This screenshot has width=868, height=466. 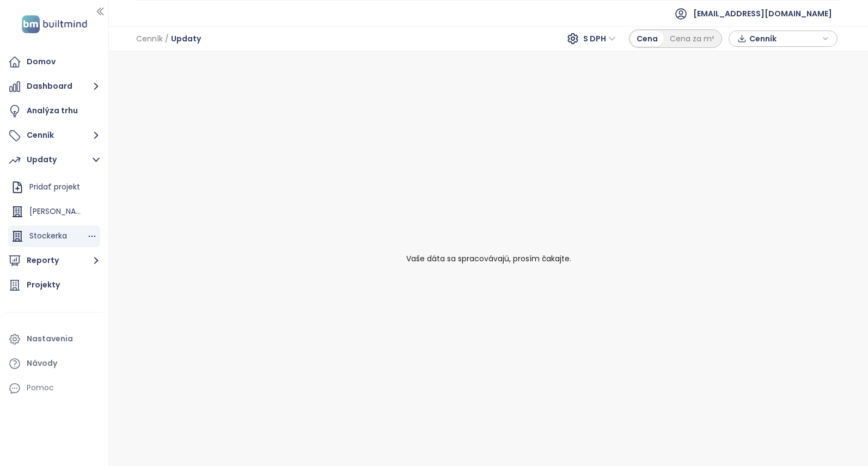 I want to click on div: Analýza trhu, so click(x=52, y=110).